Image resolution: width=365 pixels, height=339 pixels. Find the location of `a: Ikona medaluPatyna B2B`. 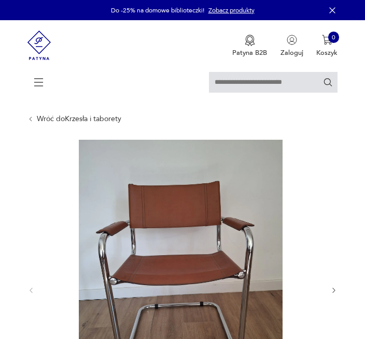

a: Ikona medaluPatyna B2B is located at coordinates (249, 46).